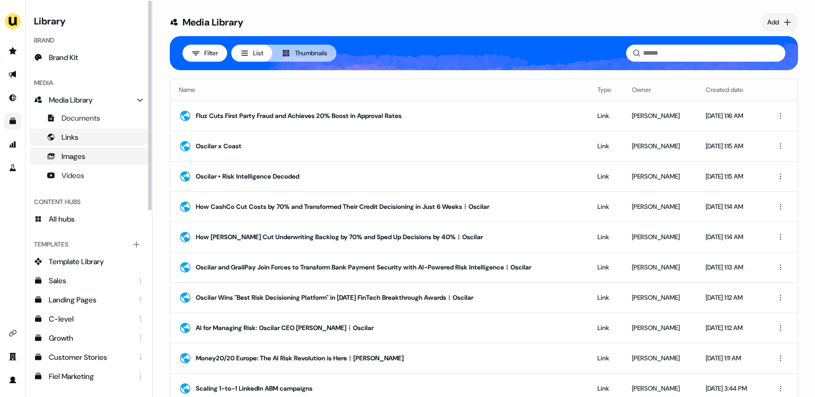 The height and width of the screenshot is (397, 815). What do you see at coordinates (89, 244) in the screenshot?
I see `div: Templates` at bounding box center [89, 244].